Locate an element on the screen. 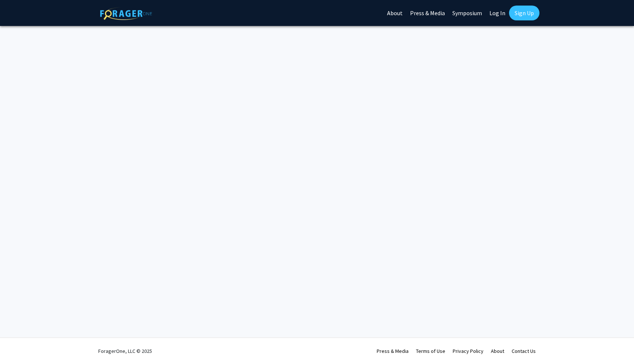  a: Contact Us is located at coordinates (523, 351).